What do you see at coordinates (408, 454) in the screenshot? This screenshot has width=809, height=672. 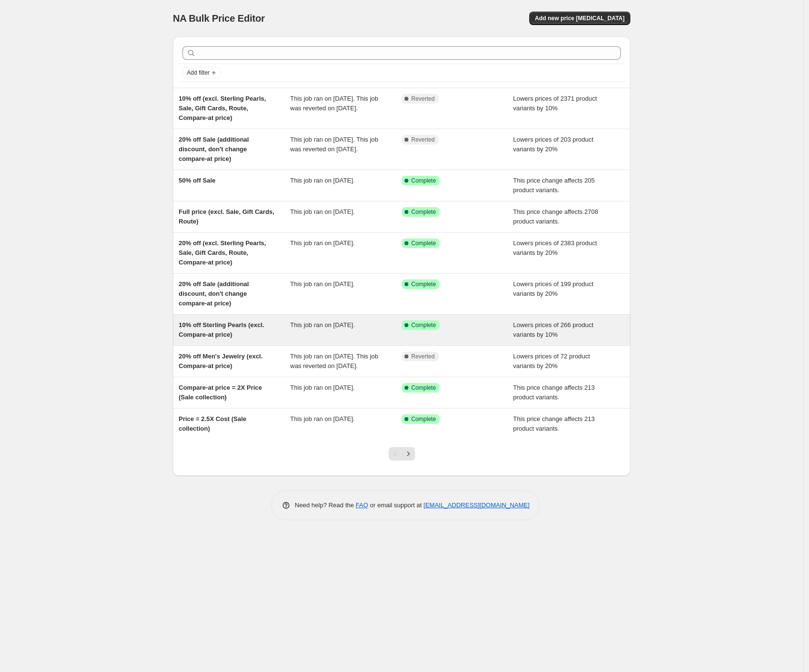 I see `button: Next` at bounding box center [408, 454].